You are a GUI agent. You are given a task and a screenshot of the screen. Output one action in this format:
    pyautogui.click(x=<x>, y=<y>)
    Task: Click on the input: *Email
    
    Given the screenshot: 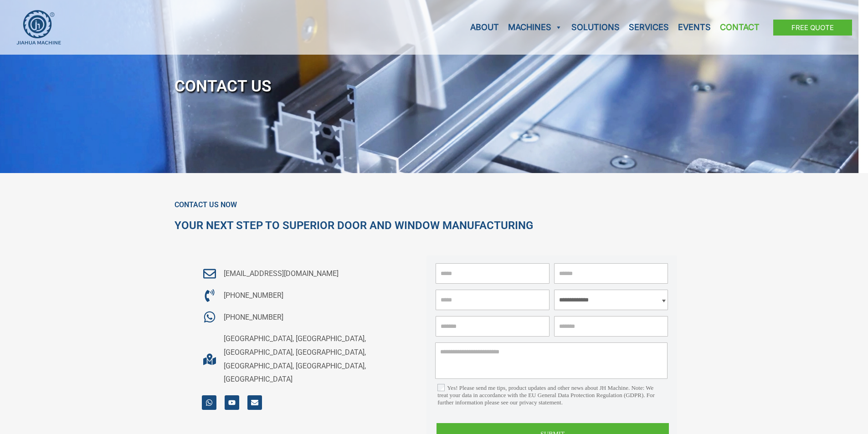 What is the action you would take?
    pyautogui.click(x=611, y=274)
    